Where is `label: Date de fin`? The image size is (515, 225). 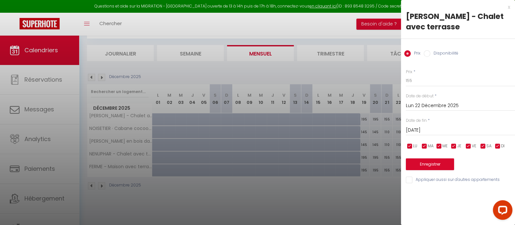 label: Date de fin is located at coordinates (417, 120).